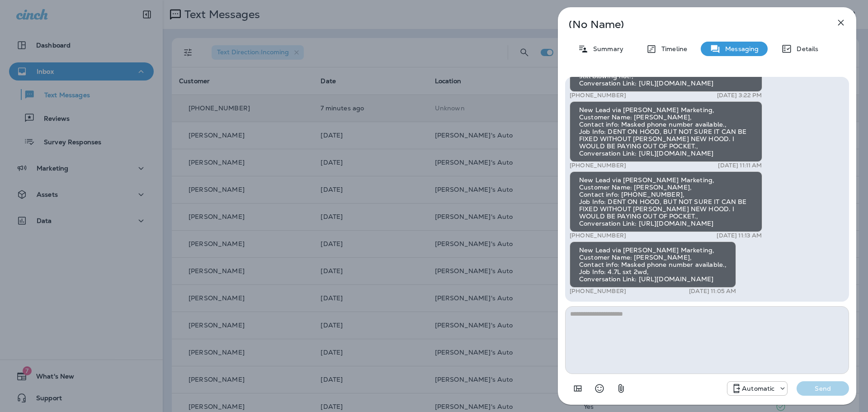 Image resolution: width=868 pixels, height=412 pixels. What do you see at coordinates (578, 388) in the screenshot?
I see `button: Add in a premade template` at bounding box center [578, 388].